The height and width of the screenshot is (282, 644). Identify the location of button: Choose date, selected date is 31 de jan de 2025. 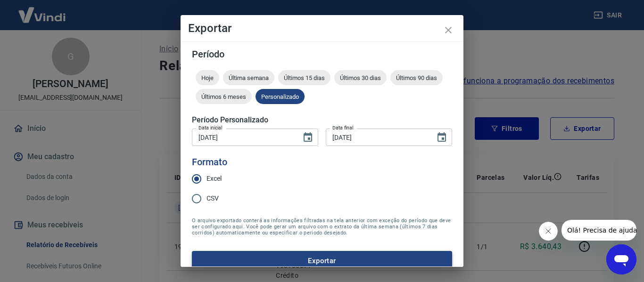
(441, 138).